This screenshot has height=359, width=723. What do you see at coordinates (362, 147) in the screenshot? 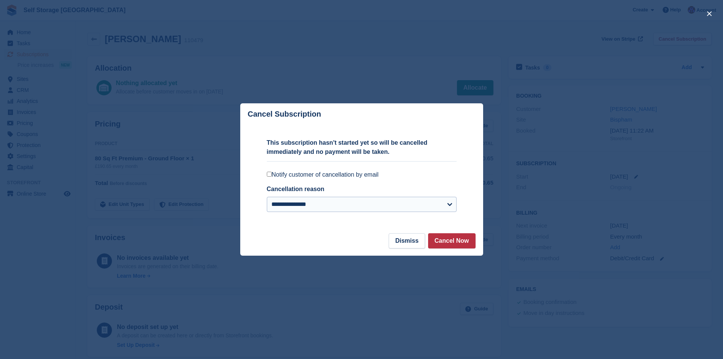
I see `p: This subscription hasn't started yet so will be cancelled immediately and no payment will be taken.` at bounding box center [362, 147].